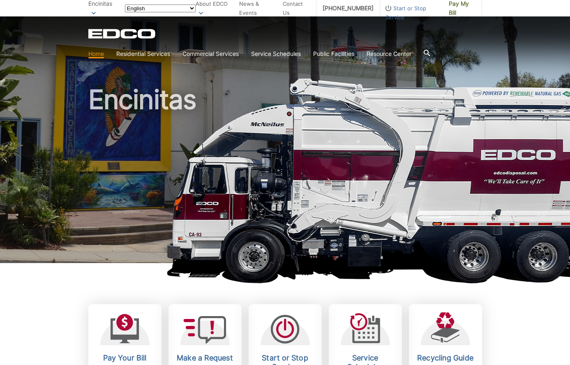 This screenshot has height=365, width=570. Describe the element at coordinates (334, 54) in the screenshot. I see `a: Public Facilities` at that location.